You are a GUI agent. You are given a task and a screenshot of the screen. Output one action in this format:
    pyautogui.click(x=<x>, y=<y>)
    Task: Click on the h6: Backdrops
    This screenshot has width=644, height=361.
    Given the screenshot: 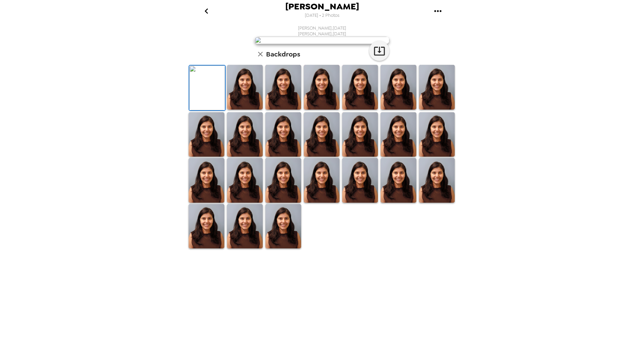 What is the action you would take?
    pyautogui.click(x=283, y=54)
    